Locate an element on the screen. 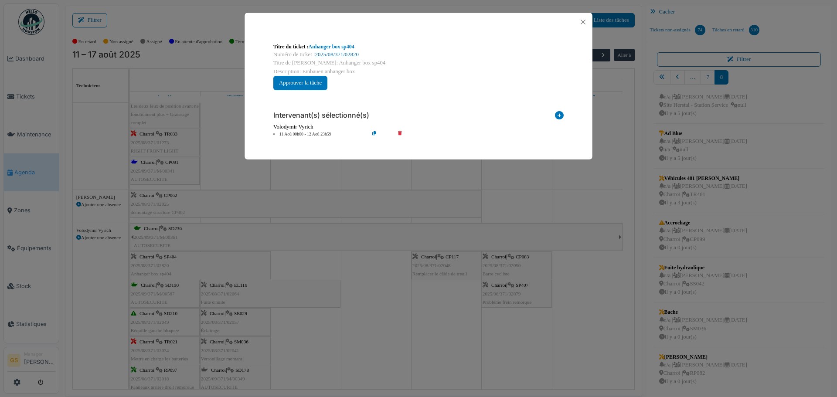 The image size is (837, 397). i: Ajouter is located at coordinates (559, 117).